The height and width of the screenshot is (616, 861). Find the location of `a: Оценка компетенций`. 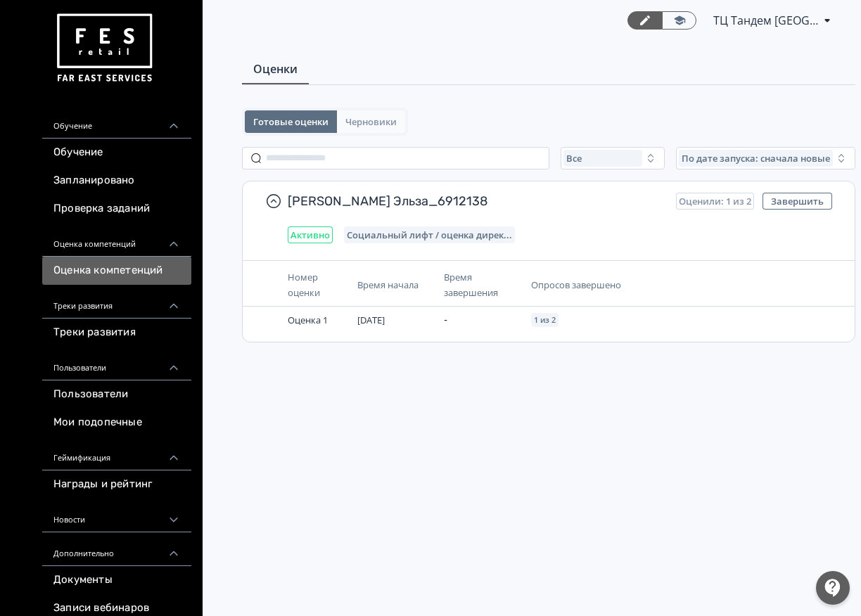

a: Оценка компетенций is located at coordinates (117, 271).